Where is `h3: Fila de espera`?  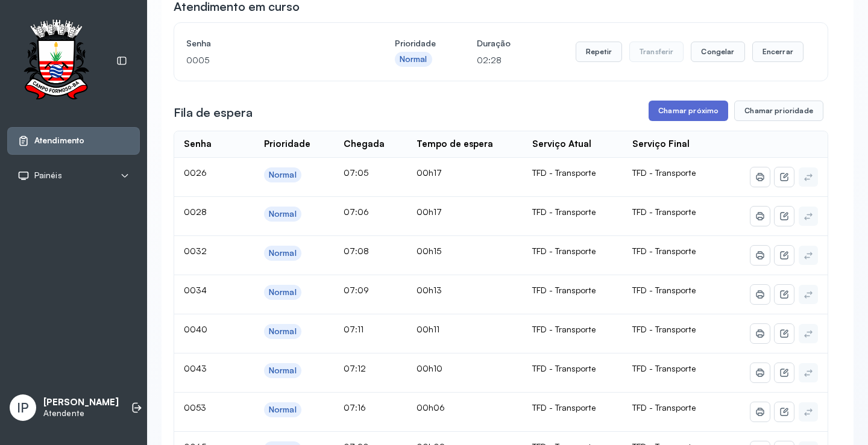
h3: Fila de espera is located at coordinates (213, 113).